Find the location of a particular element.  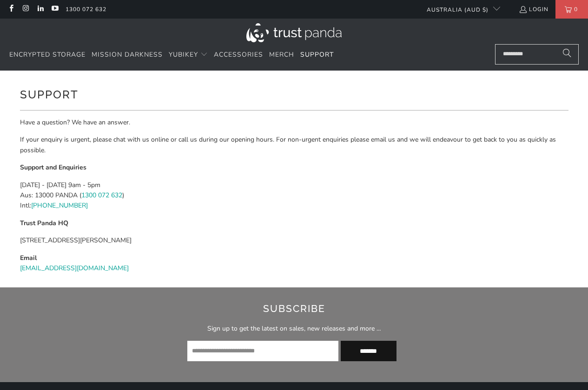

a: Mission Darkness is located at coordinates (127, 55).